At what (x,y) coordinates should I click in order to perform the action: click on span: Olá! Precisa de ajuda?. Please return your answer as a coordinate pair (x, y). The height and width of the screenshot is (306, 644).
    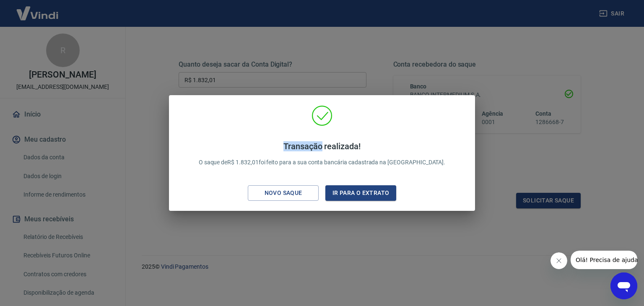
    Looking at the image, I should click on (38, 9).